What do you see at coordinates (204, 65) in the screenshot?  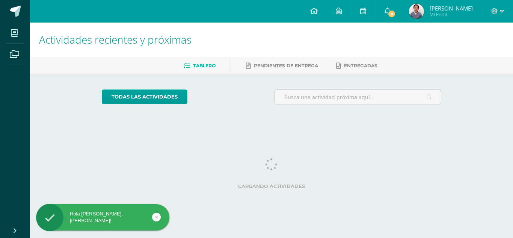 I see `span: Tablero` at bounding box center [204, 65].